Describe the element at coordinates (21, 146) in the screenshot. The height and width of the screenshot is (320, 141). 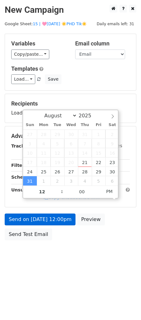
I see `strong: Tracking` at that location.